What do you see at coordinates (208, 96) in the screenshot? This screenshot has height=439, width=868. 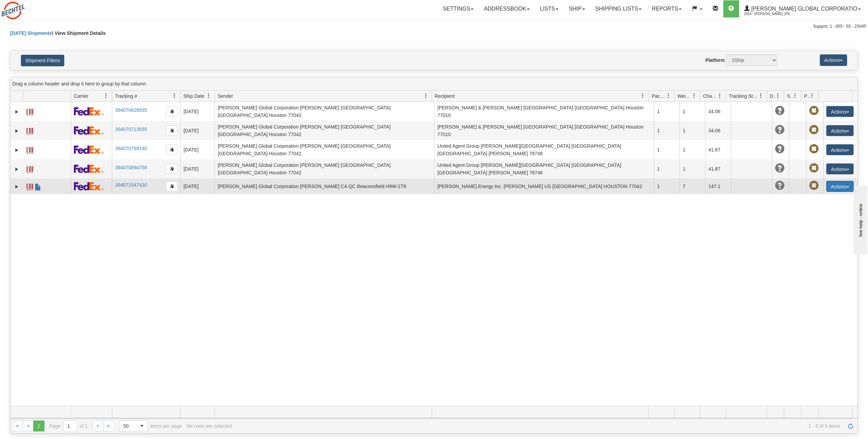 I see `a: Ship Date filter column settings` at bounding box center [208, 96].